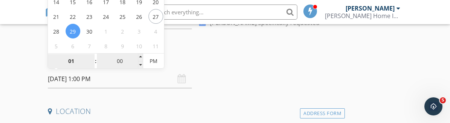 The height and width of the screenshot is (123, 450). What do you see at coordinates (156, 46) in the screenshot?
I see `span: October 11, 2025` at bounding box center [156, 46].